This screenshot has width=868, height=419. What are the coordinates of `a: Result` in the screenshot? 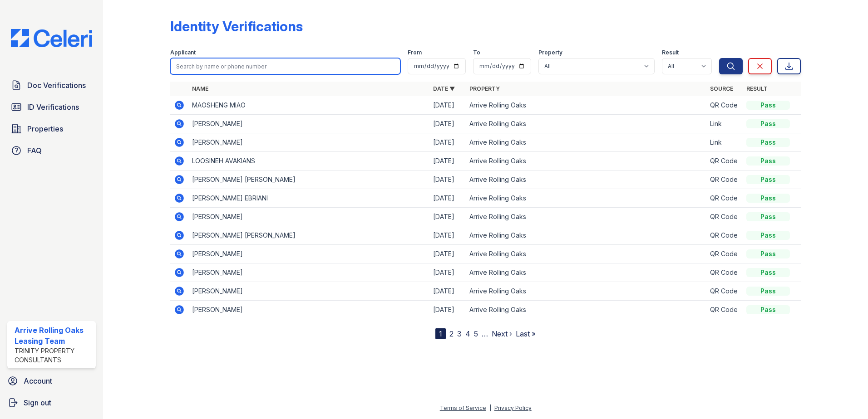 It's located at (756, 88).